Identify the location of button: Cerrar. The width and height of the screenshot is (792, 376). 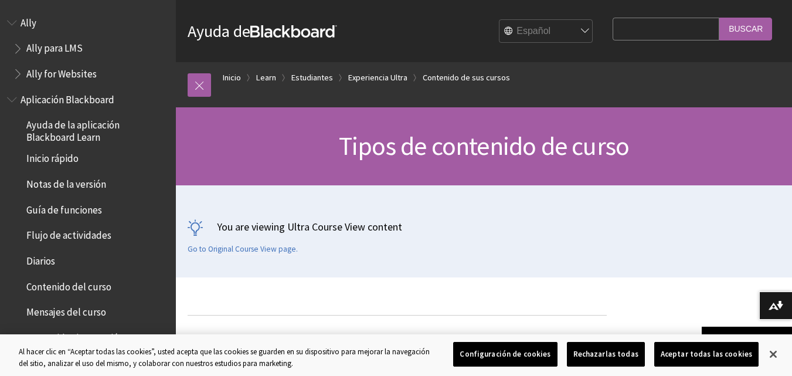
(773, 354).